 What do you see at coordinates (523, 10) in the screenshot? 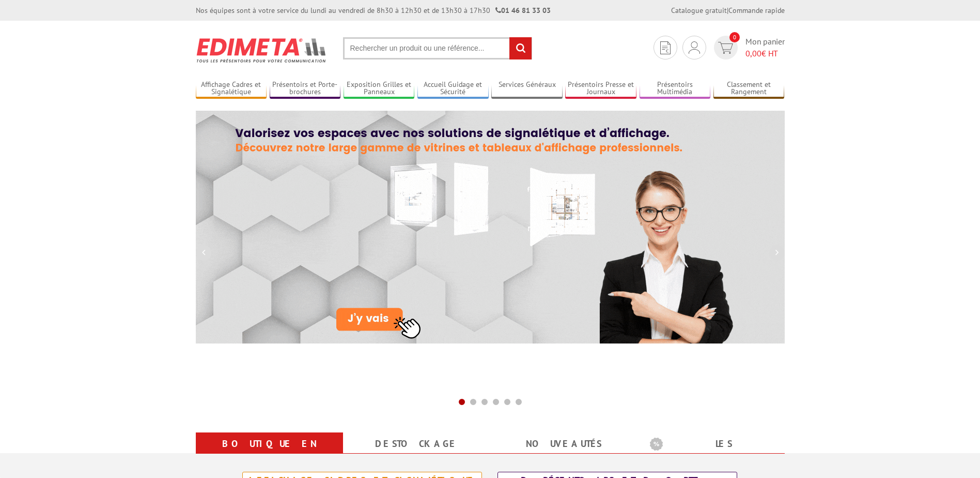
I see `strong: 01 46 81 33 03` at bounding box center [523, 10].